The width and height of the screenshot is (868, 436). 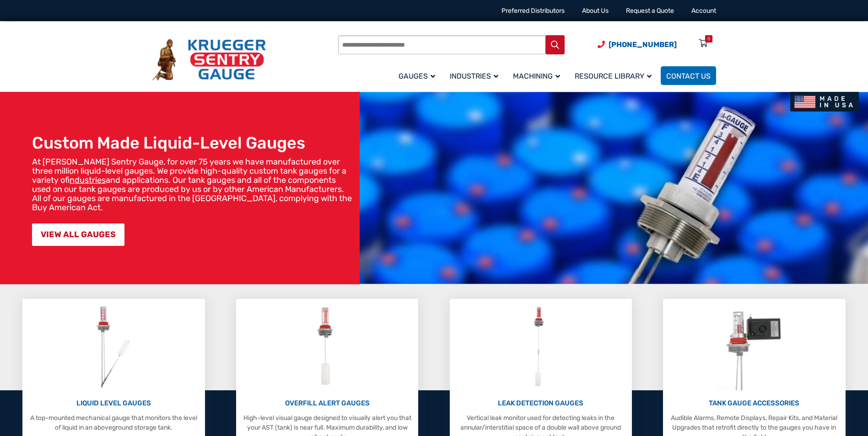 I want to click on a: Phone Number (920) 434-8860, so click(x=637, y=44).